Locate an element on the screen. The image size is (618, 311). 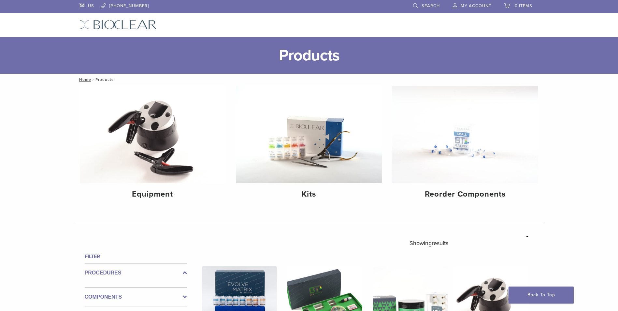
img: Kits is located at coordinates (309, 134).